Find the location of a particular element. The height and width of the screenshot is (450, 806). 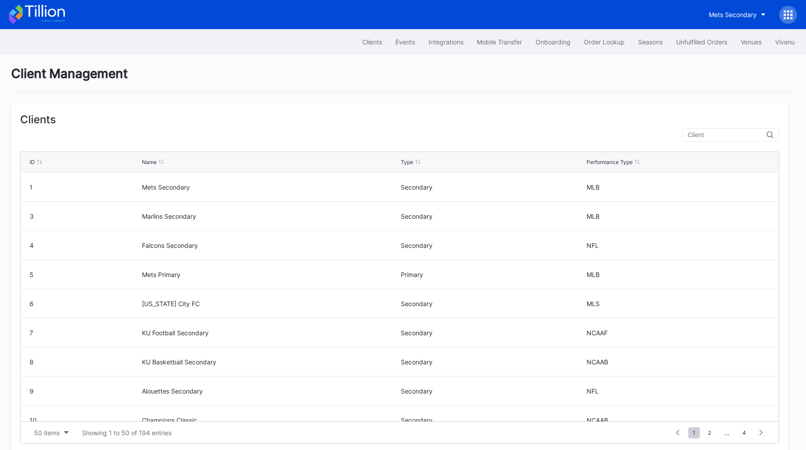

div: Venues is located at coordinates (751, 42).